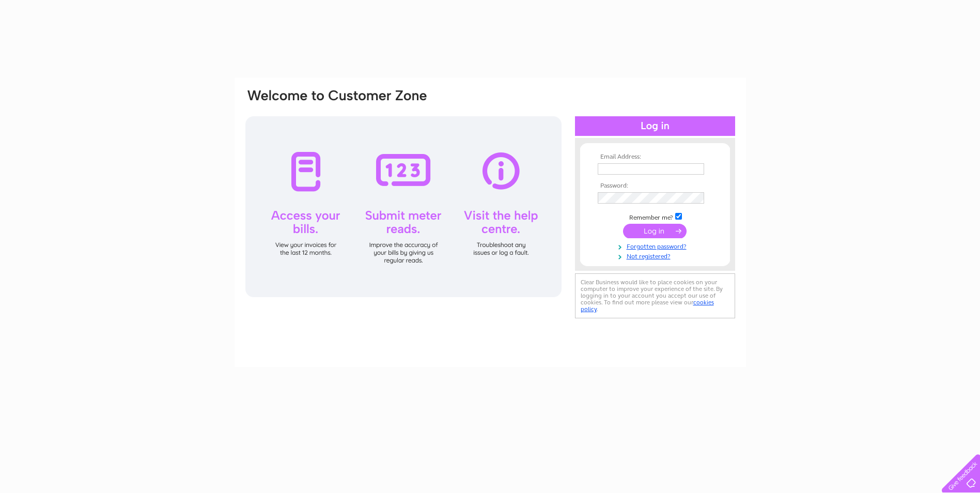  I want to click on div: Clear Business would like to place cookies on your computer to improve your experience of the sit..., so click(655, 296).